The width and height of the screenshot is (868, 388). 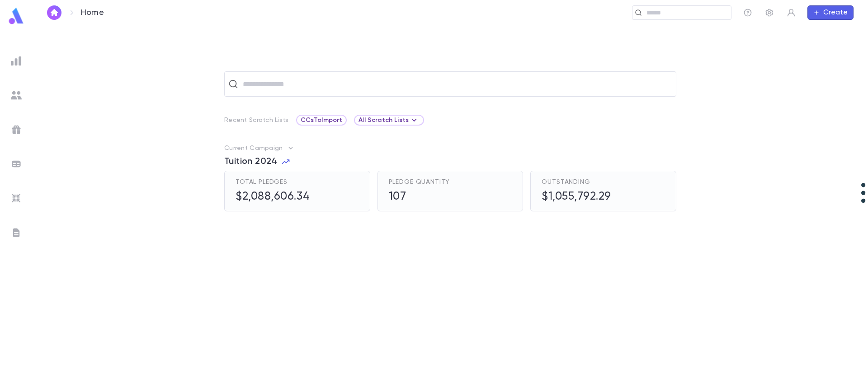 What do you see at coordinates (398, 198) in the screenshot?
I see `h5: 107` at bounding box center [398, 198].